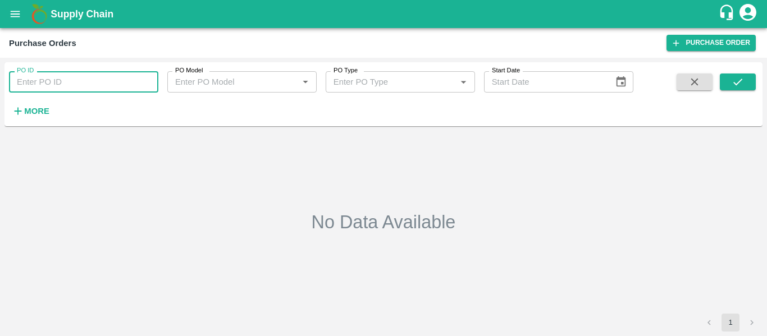 Image resolution: width=767 pixels, height=336 pixels. What do you see at coordinates (391, 82) in the screenshot?
I see `input: Enter PO Type` at bounding box center [391, 82].